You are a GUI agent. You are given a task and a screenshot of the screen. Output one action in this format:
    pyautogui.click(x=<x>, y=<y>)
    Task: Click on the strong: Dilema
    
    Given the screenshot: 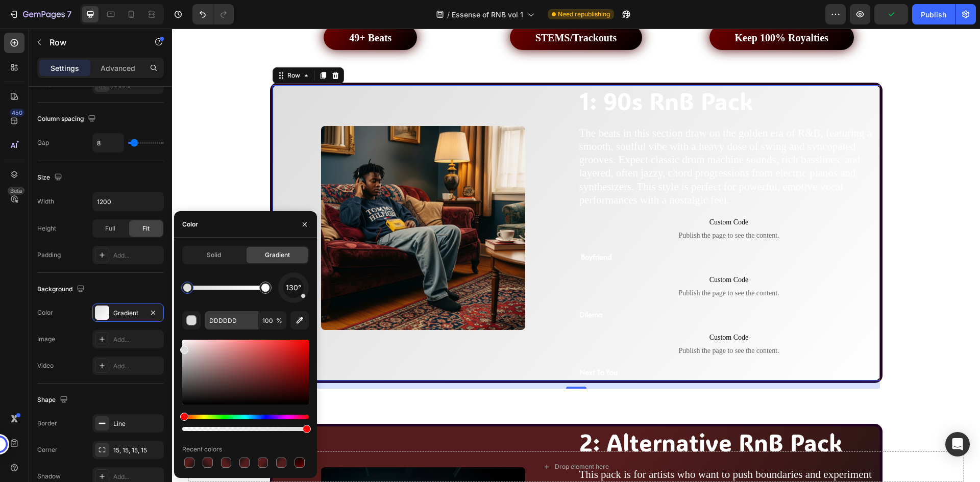 What is the action you would take?
    pyautogui.click(x=418, y=286)
    